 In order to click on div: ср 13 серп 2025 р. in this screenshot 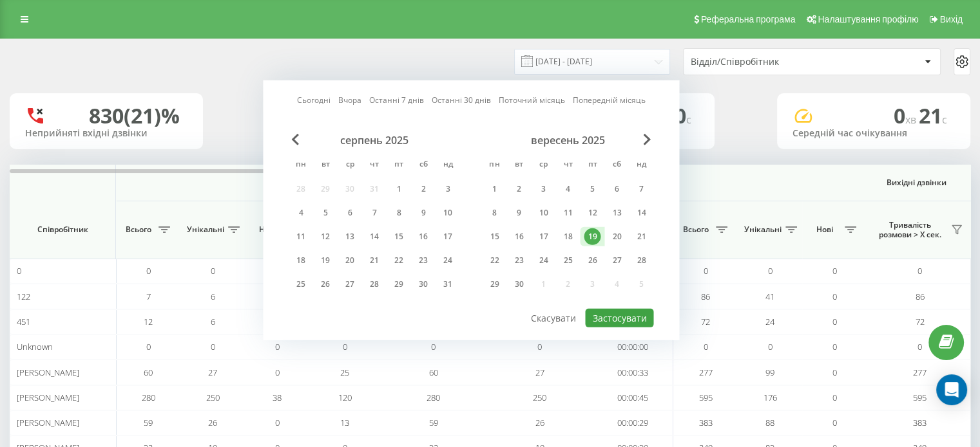, I will do `click(350, 237)`.